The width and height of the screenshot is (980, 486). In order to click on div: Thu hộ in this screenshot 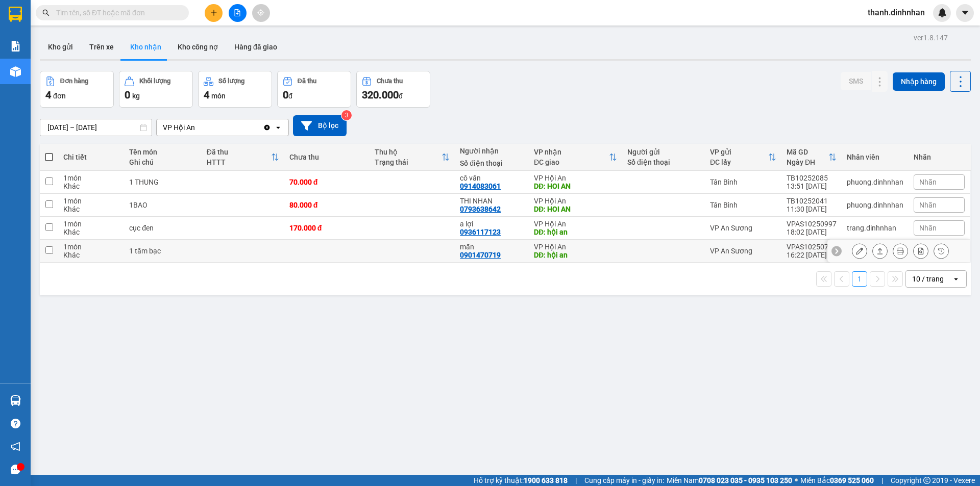, I will do `click(408, 152)`.